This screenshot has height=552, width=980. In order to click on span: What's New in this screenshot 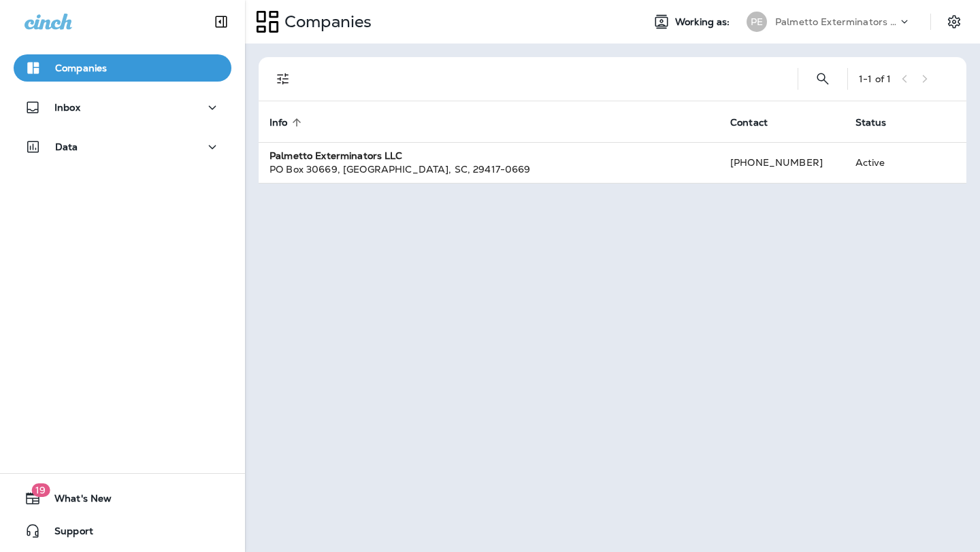, I will do `click(76, 501)`.